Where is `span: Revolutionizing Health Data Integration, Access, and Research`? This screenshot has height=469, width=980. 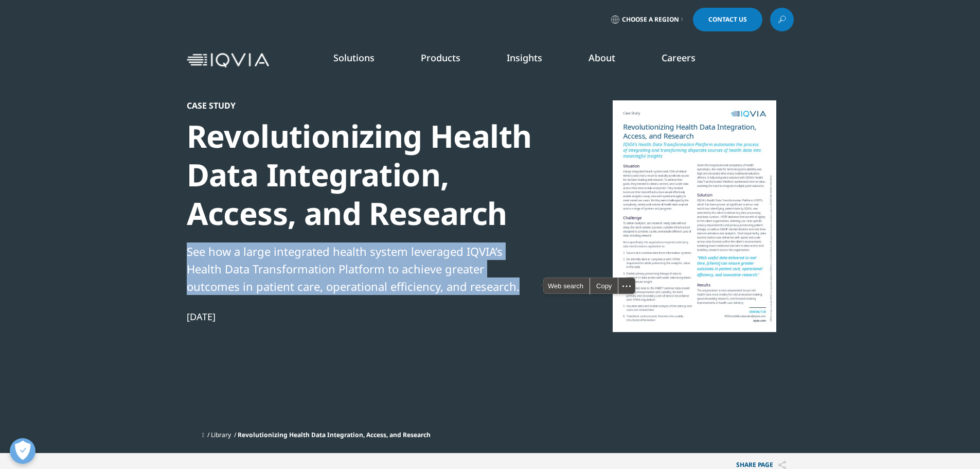 span: Revolutionizing Health Data Integration, Access, and Research is located at coordinates (334, 434).